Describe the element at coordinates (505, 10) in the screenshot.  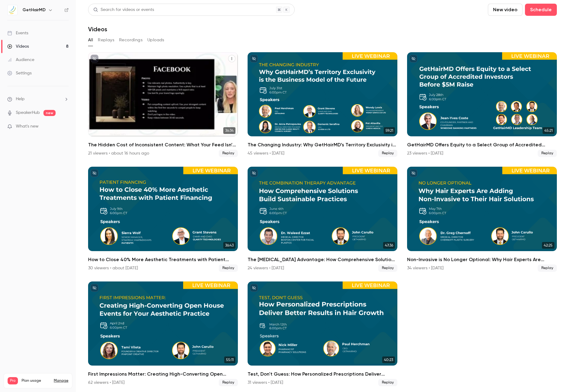
I see `button: New video` at that location.